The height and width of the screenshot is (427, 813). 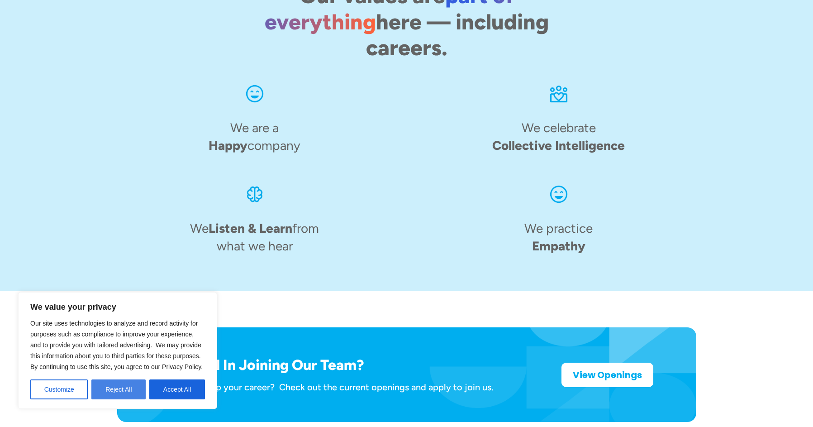 What do you see at coordinates (250, 228) in the screenshot?
I see `span: Listen & Learn` at bounding box center [250, 228].